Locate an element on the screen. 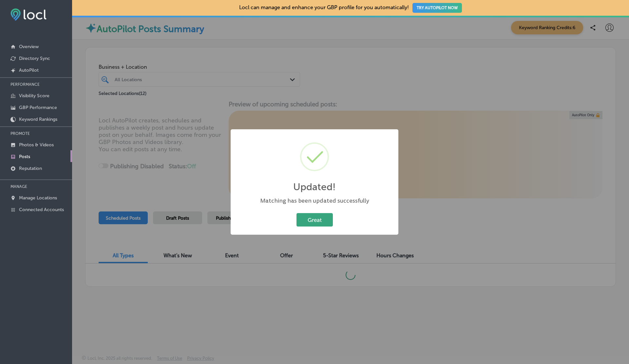  p: GBP Performance is located at coordinates (38, 107).